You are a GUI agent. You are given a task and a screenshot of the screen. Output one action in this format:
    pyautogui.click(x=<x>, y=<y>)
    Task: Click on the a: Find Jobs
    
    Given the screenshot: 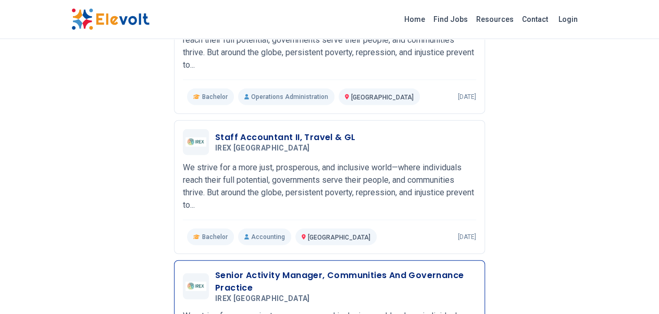 What is the action you would take?
    pyautogui.click(x=450, y=19)
    